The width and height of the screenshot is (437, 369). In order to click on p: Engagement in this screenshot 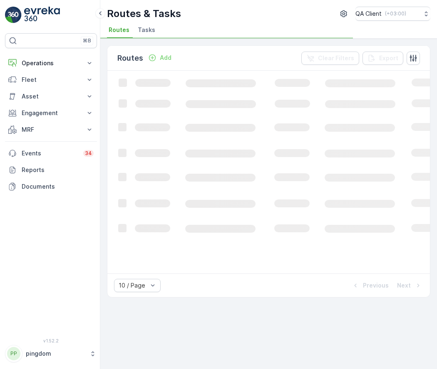, I will do `click(51, 113)`.